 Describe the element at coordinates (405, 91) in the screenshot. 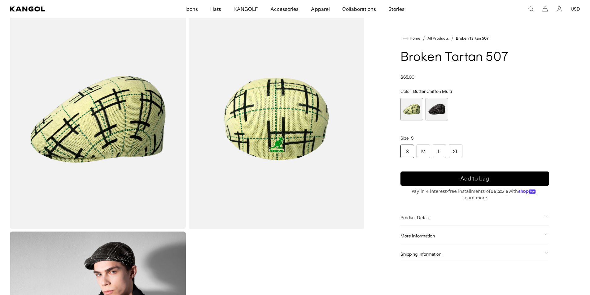

I see `span: Color` at that location.